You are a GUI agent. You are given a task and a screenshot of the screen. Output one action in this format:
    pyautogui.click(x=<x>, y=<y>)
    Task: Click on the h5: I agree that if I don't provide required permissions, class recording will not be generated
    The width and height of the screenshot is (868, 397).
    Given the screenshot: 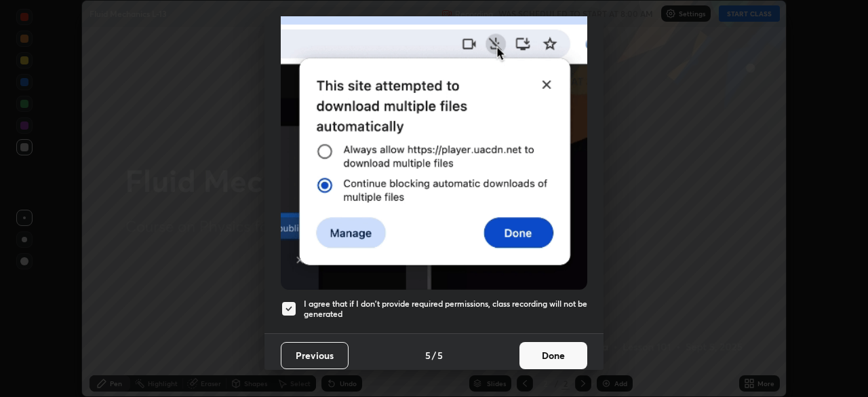 What is the action you would take?
    pyautogui.click(x=445, y=308)
    